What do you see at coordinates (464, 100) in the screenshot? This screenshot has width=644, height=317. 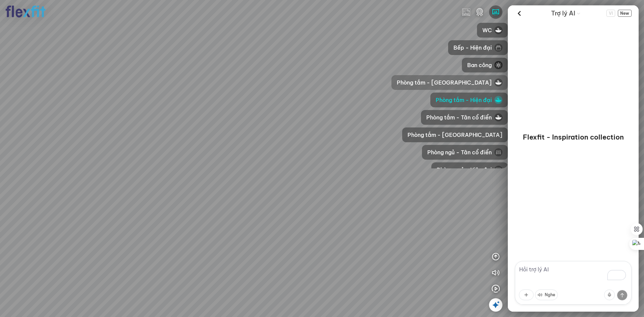 I see `span: Phòng tắm - Hiện đại` at bounding box center [464, 100].